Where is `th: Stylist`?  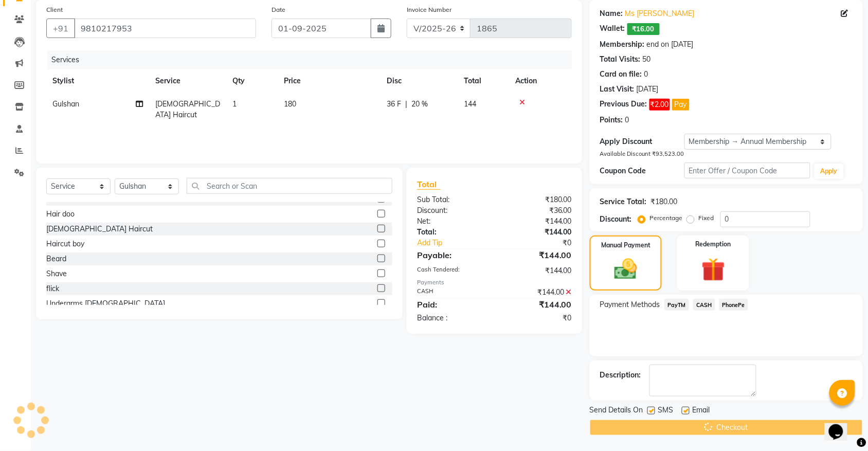
th: Stylist is located at coordinates (98, 81).